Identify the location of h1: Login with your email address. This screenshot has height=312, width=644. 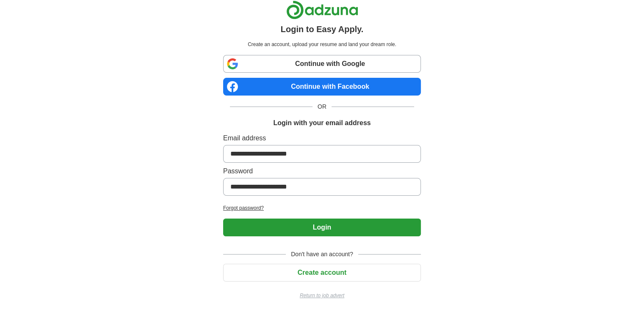
(322, 123).